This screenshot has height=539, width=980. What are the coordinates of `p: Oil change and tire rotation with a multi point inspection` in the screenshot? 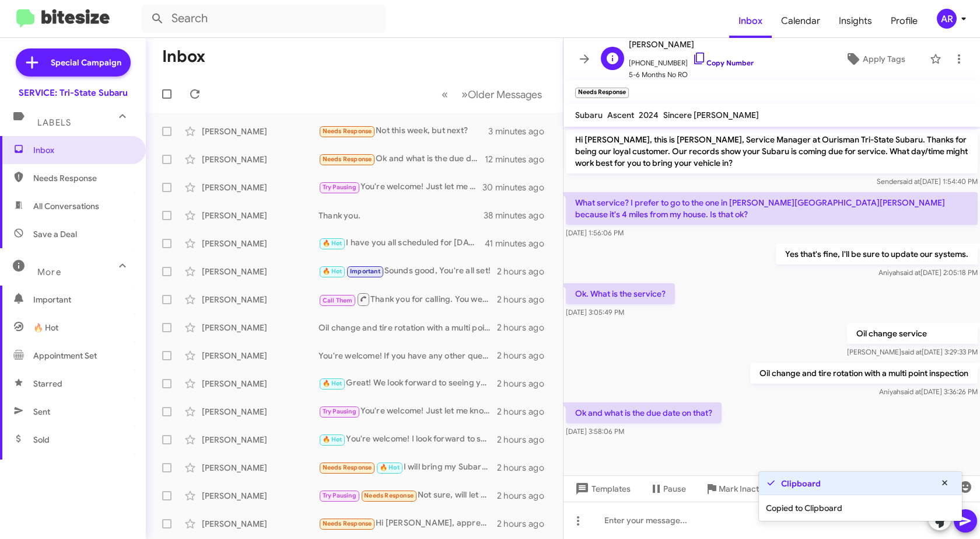 It's located at (864, 373).